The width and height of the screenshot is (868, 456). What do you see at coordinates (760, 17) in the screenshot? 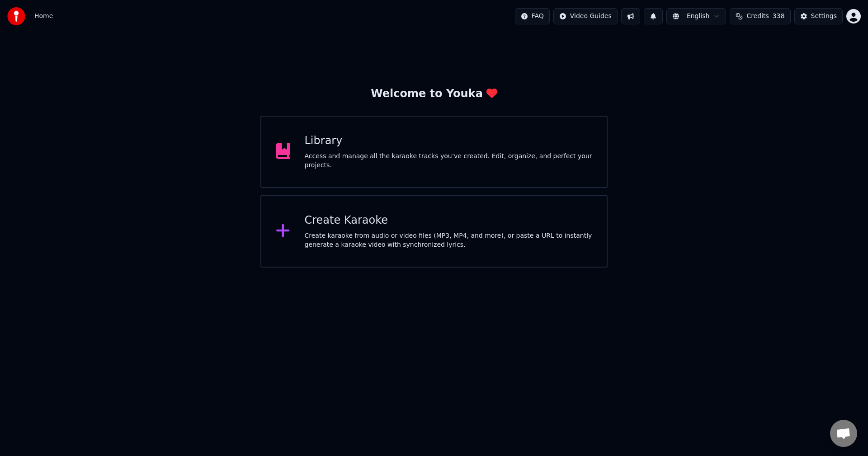
I see `button: Credits338` at bounding box center [760, 17].